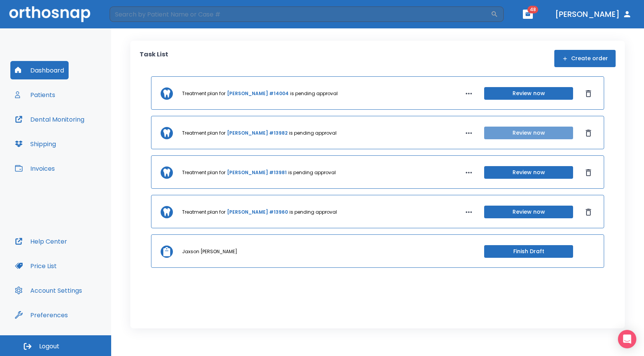 This screenshot has width=644, height=356. Describe the element at coordinates (154, 58) in the screenshot. I see `p: Task List` at that location.